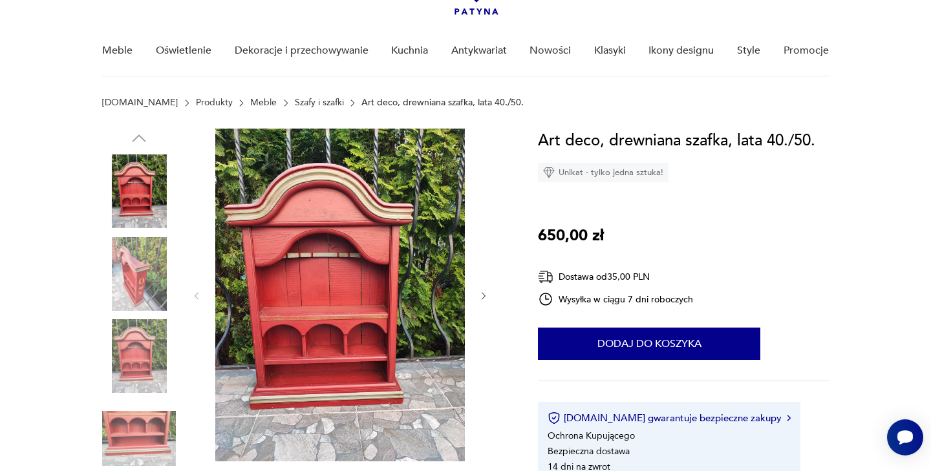 The width and height of the screenshot is (931, 471). Describe the element at coordinates (615, 299) in the screenshot. I see `div: Wysyłka w ciągu 7 dni roboczych` at that location.